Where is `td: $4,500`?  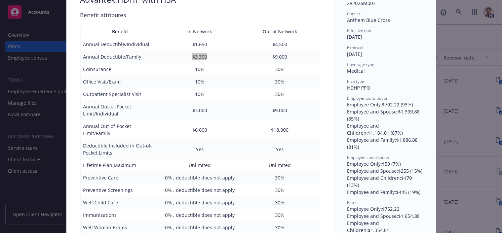 td: $4,500 is located at coordinates (280, 44).